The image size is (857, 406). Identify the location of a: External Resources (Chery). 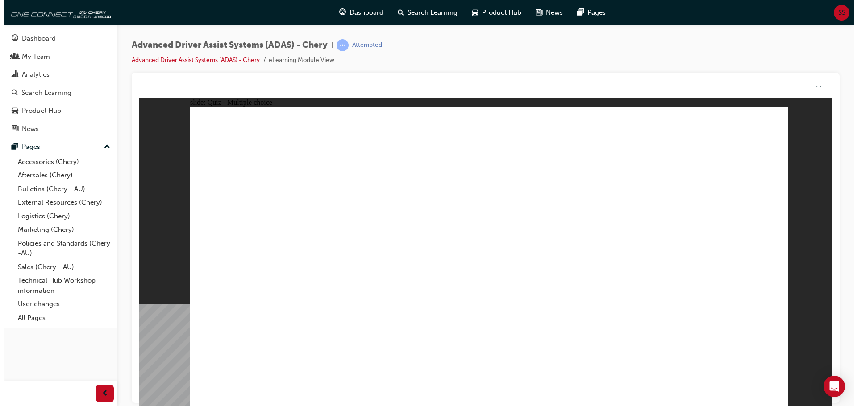
(60, 203).